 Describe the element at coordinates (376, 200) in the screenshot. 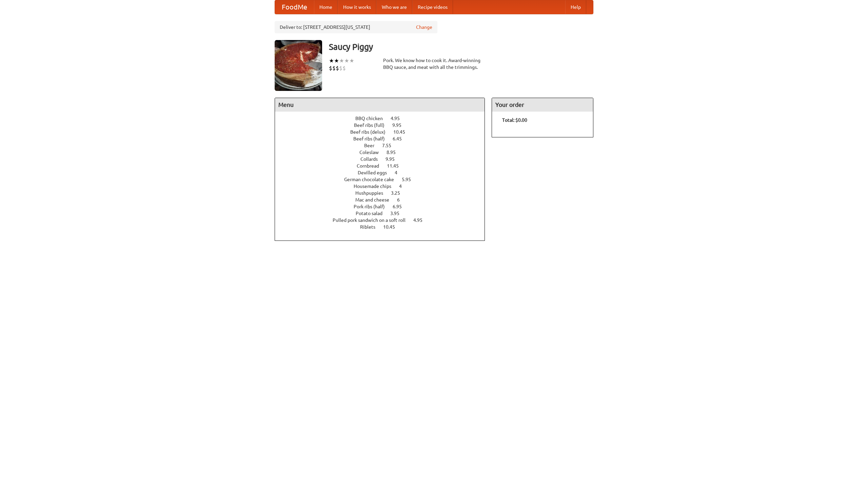

I see `span: Mac and cheese` at that location.